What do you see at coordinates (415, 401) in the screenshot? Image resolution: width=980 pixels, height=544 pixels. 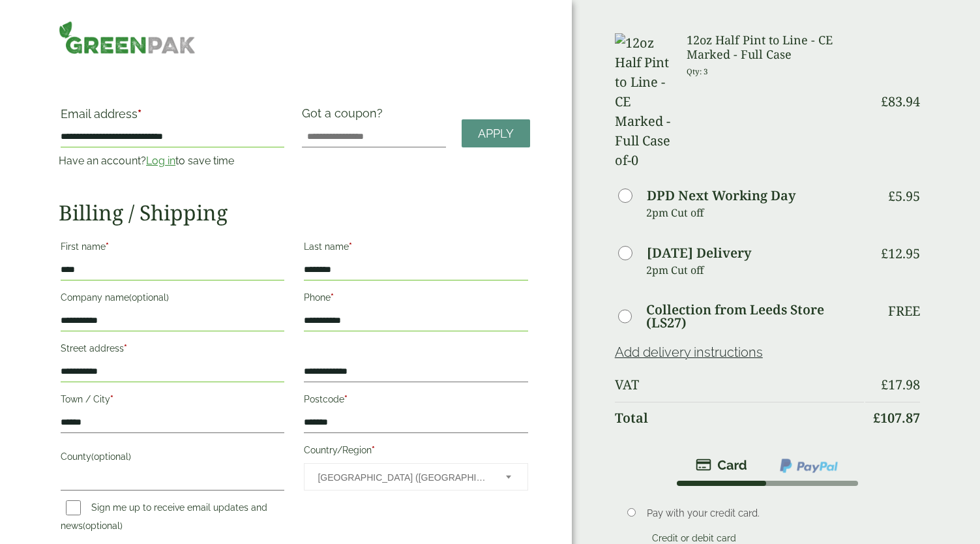 I see `label: Postcode` at bounding box center [415, 401].